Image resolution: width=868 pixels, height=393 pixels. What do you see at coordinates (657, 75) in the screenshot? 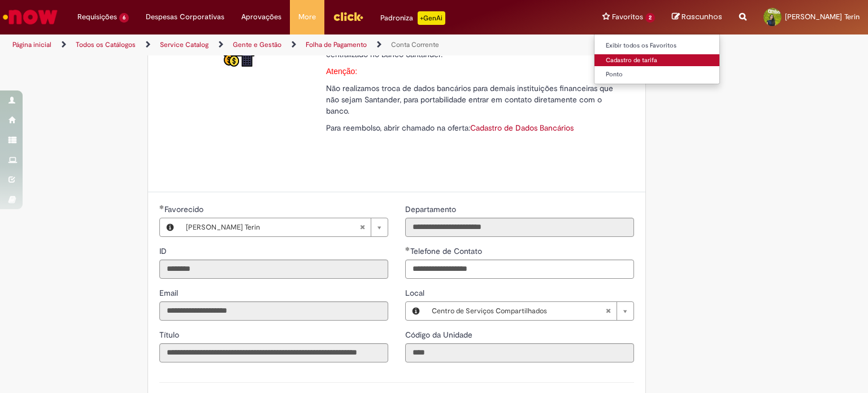
I see `a: Ponto` at bounding box center [657, 75].